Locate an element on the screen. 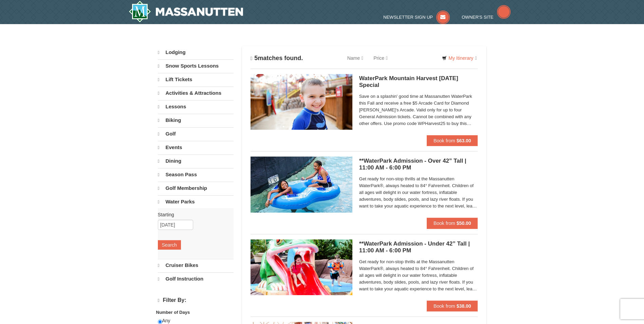 The image size is (644, 324). a: Activities & Attractions is located at coordinates (196, 93).